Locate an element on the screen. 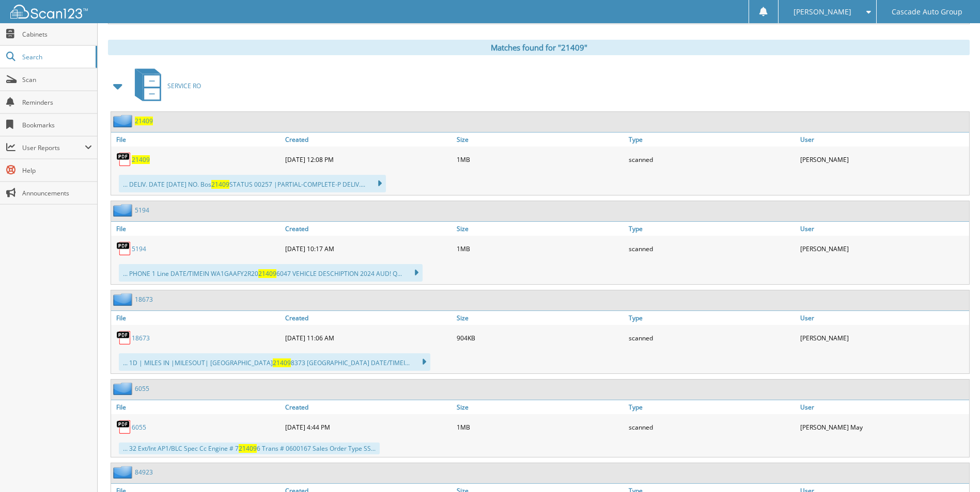  span: User Reports is located at coordinates (53, 147).